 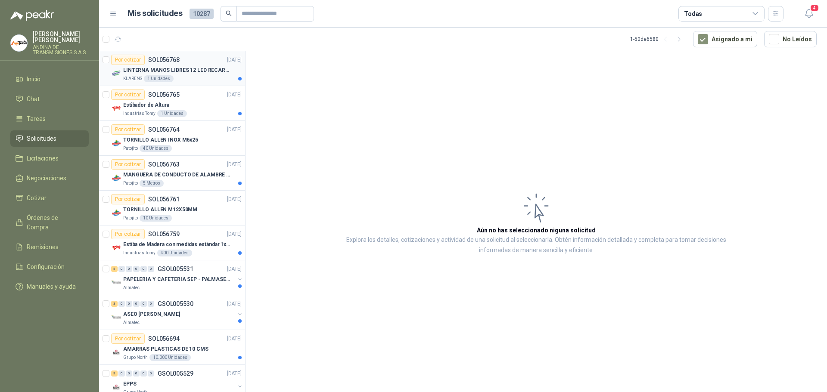 What do you see at coordinates (177, 70) in the screenshot?
I see `p: LINTERNA MANOS LIBRES 12 LED RECARGALE` at bounding box center [177, 70].